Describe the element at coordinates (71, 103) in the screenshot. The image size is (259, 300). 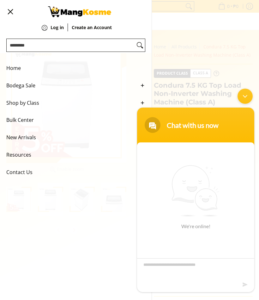
I see `span: Shop by Class` at that location.